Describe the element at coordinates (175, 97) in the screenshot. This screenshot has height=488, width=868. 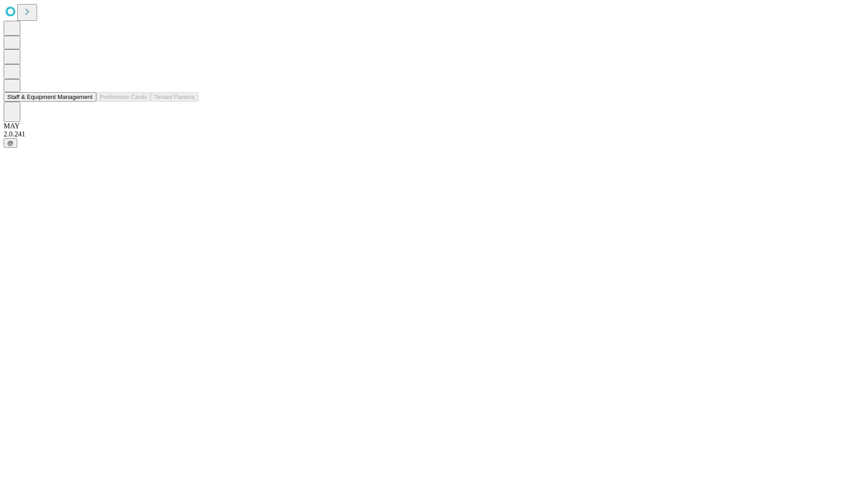
I see `button: Tenant Params` at that location.